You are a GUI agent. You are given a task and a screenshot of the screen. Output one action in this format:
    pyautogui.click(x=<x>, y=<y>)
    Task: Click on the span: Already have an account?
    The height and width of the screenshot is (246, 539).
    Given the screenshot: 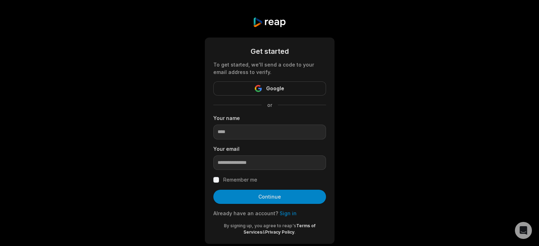 What is the action you would take?
    pyautogui.click(x=246, y=213)
    